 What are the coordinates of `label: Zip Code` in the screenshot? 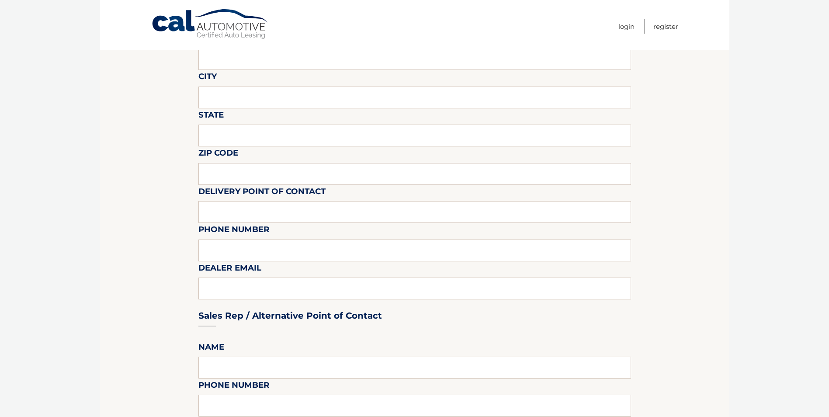 It's located at (218, 154).